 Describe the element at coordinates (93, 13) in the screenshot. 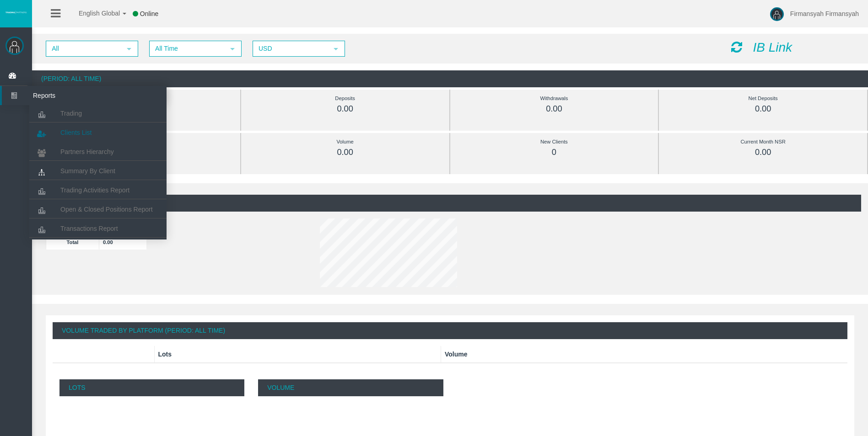

I see `span: English Global` at that location.